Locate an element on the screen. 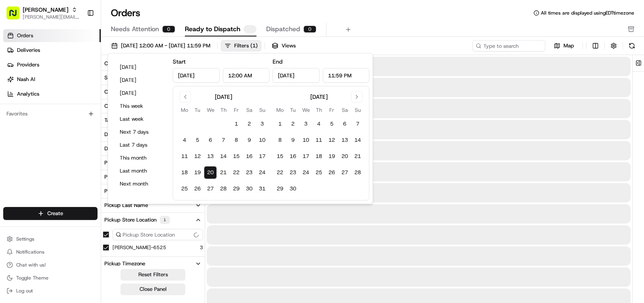 This screenshot has height=303, width=644. div: Creation By is located at coordinates (118, 106).